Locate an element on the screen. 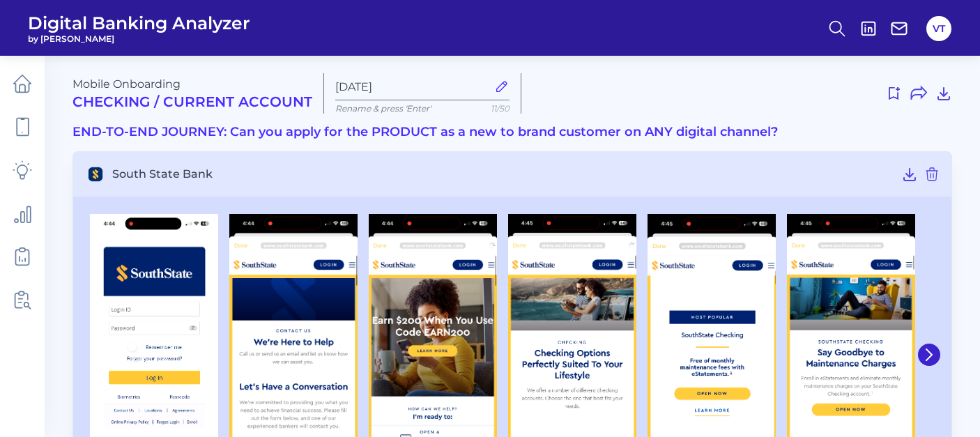 The width and height of the screenshot is (980, 437). span: Digital Banking Analyzer is located at coordinates (139, 23).